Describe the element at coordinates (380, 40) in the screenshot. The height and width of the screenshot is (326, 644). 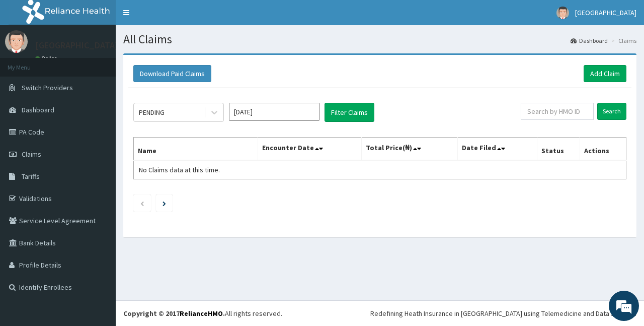
I see `h1: All Claims` at that location.